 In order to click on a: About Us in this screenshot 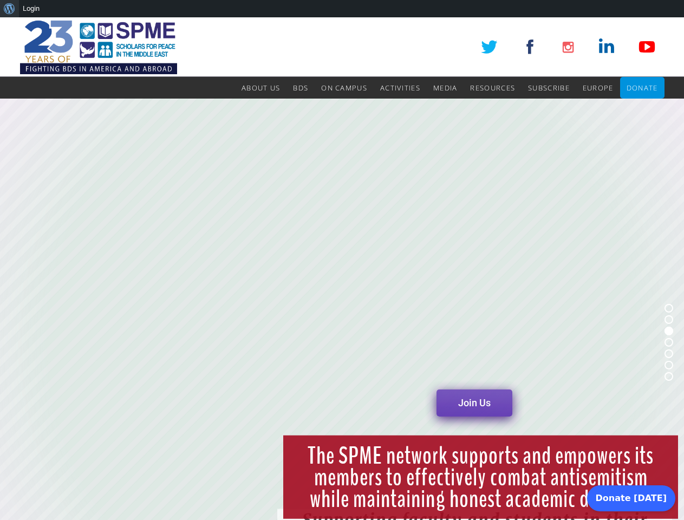, I will do `click(261, 88)`.